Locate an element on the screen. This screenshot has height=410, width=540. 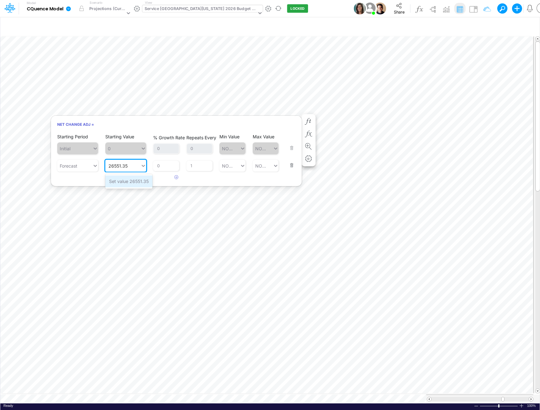
label: Starting Value is located at coordinates (120, 136).